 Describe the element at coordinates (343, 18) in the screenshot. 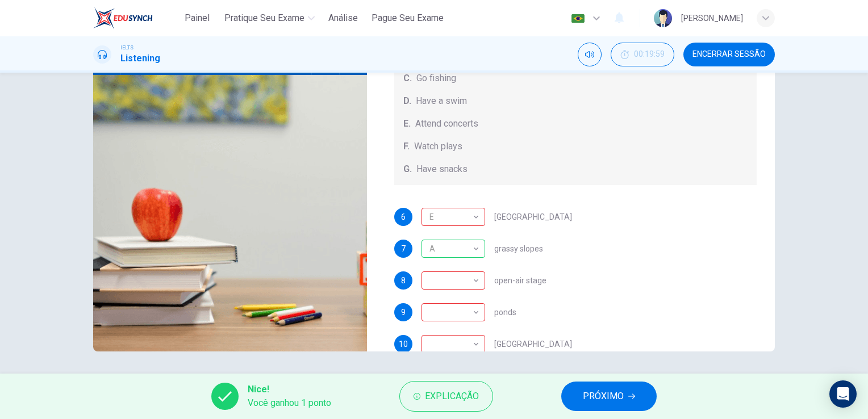

I see `a: Análise` at that location.